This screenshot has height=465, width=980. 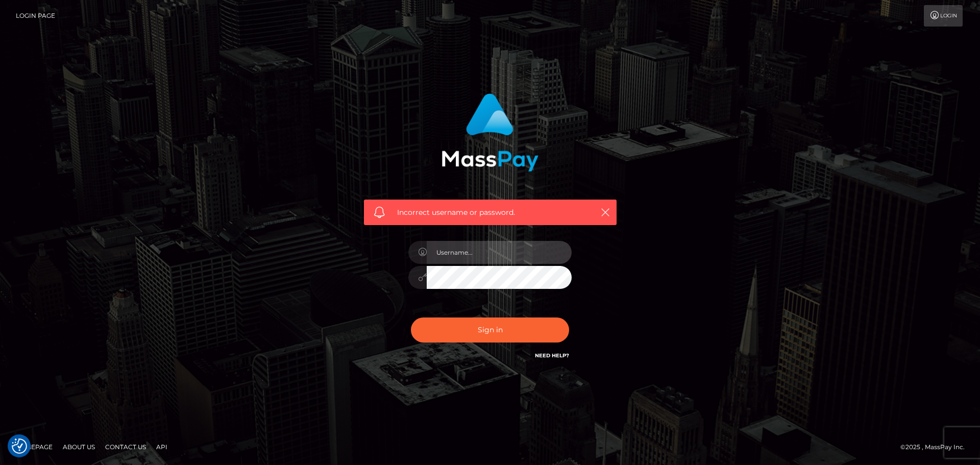 I want to click on a: Need Help?, so click(x=552, y=355).